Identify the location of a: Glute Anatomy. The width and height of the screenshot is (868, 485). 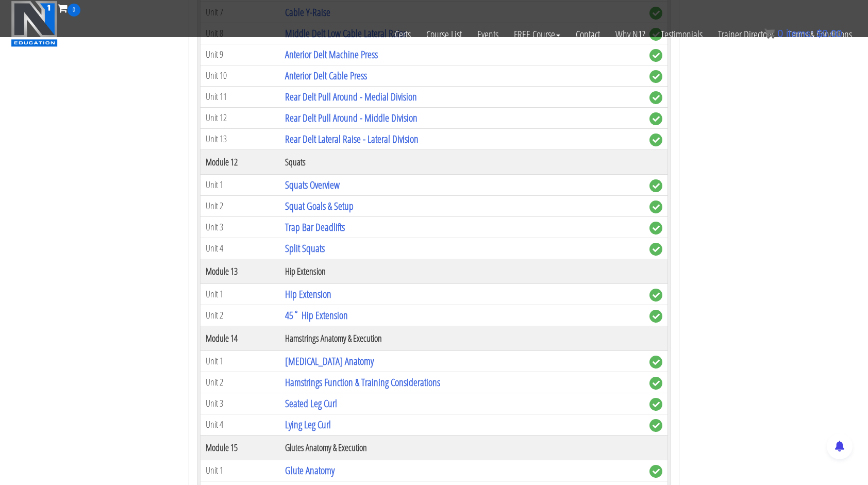
(310, 470).